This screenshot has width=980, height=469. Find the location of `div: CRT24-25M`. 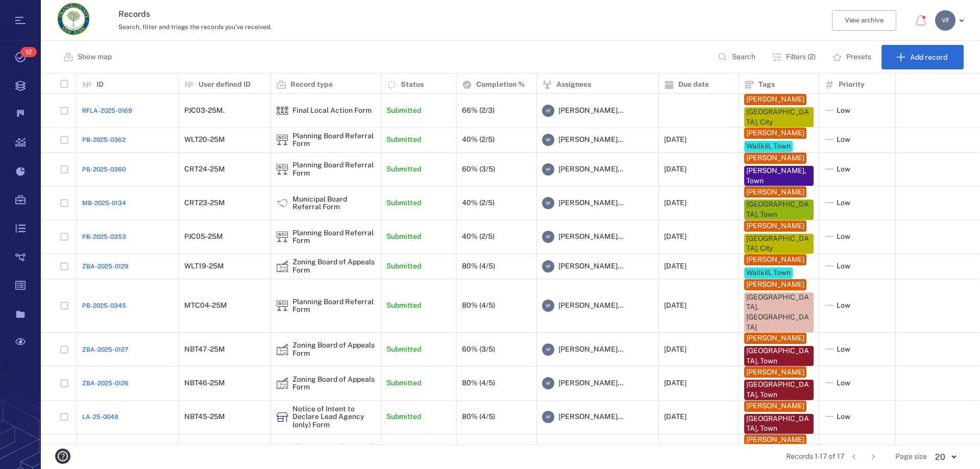

div: CRT24-25M is located at coordinates (205, 169).